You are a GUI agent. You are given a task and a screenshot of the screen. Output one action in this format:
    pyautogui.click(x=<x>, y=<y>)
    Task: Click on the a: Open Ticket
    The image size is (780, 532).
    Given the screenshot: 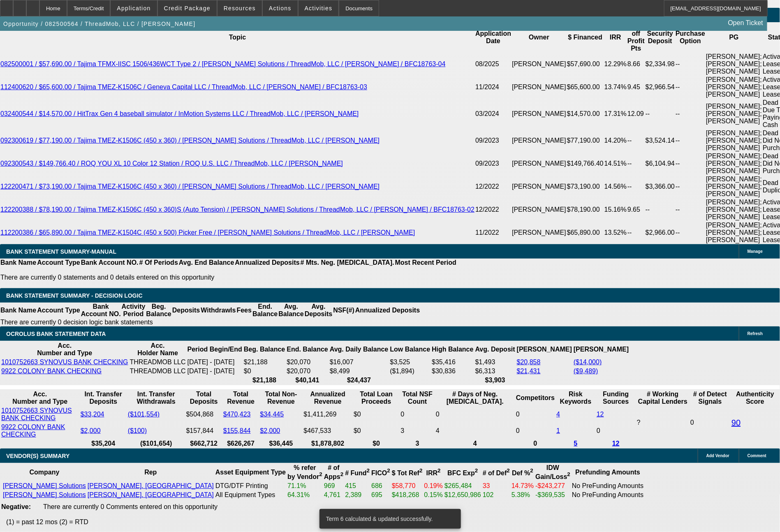 What is the action you would take?
    pyautogui.click(x=746, y=23)
    